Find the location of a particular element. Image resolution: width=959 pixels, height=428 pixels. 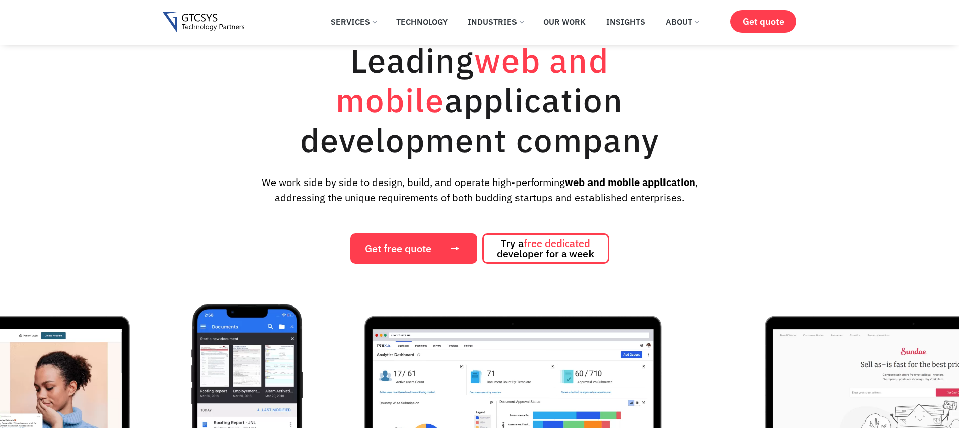

a: Get free quote is located at coordinates (414, 248).